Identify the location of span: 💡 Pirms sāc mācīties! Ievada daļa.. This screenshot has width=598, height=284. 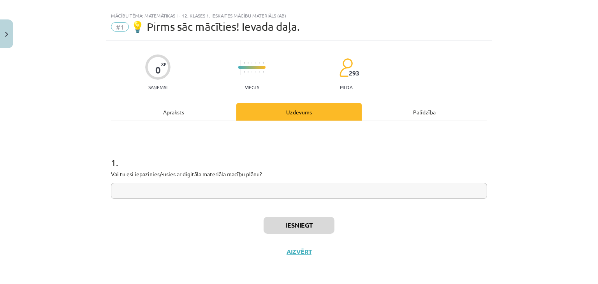
(215, 26).